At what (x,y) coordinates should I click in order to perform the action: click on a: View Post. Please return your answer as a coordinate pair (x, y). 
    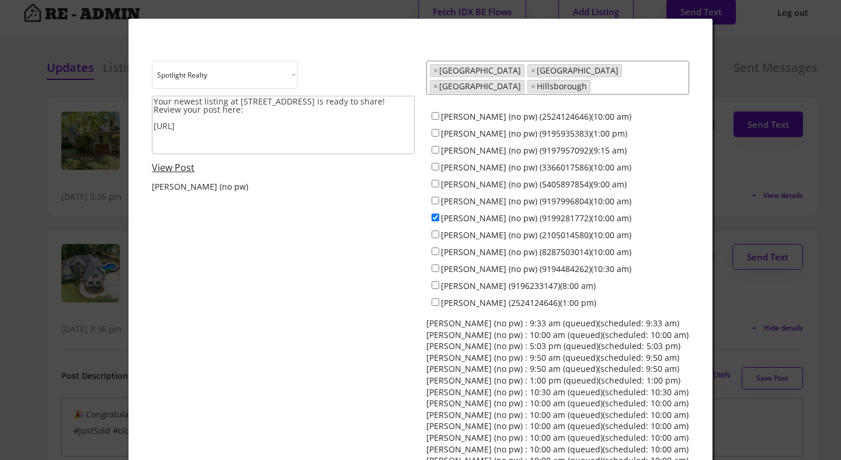
    Looking at the image, I should click on (173, 168).